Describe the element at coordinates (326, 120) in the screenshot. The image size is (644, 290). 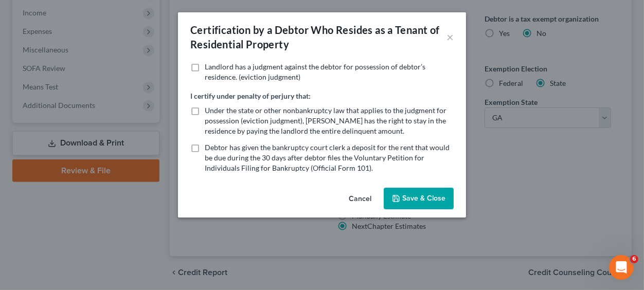
I see `span: Under the state or other nonbankruptcy law that applies to the judgment for possession (eviction ...` at that location.